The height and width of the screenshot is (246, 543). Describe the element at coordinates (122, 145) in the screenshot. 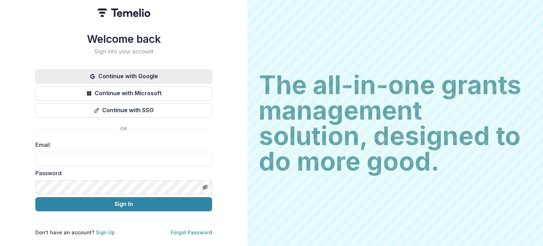

I see `label: Email` at that location.